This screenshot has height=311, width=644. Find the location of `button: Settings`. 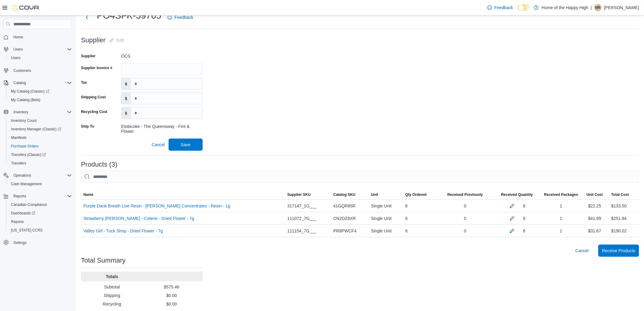

button: Settings is located at coordinates (38, 242).